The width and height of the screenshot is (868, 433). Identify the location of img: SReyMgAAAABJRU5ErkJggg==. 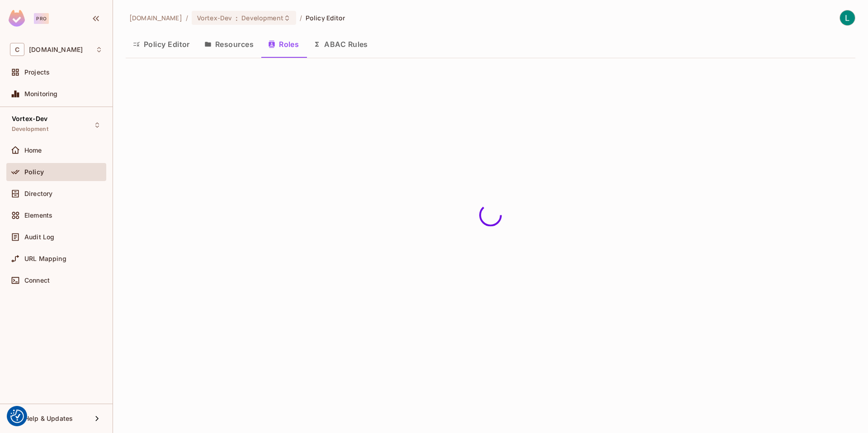
(17, 18).